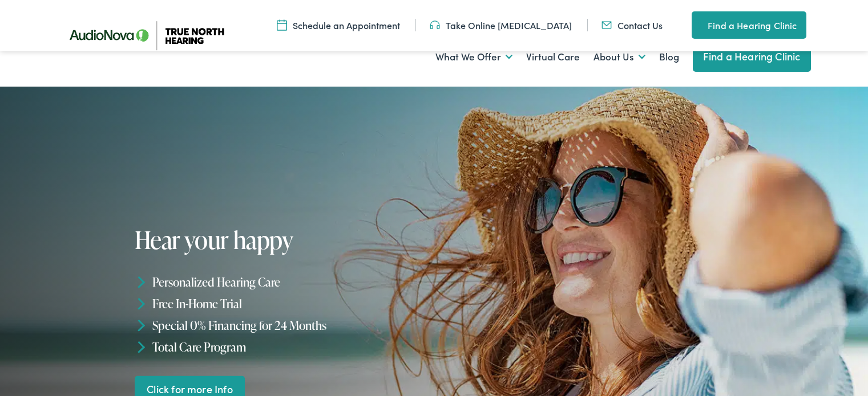 This screenshot has width=868, height=396. Describe the element at coordinates (287, 326) in the screenshot. I see `li: Special 0% Financing for 24 Months` at that location.